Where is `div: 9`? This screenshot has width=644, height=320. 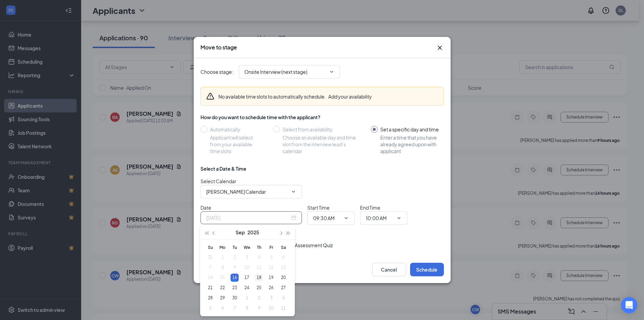 div: 9 is located at coordinates (259, 308).